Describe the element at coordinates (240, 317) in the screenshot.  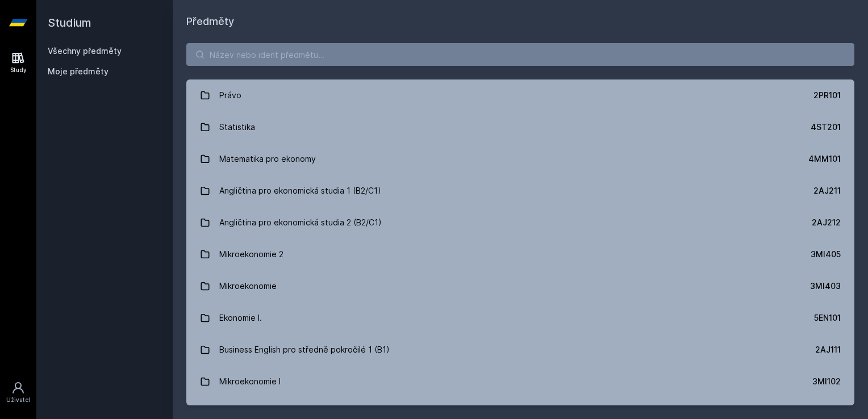
I see `div: Ekonomie I.` at that location.